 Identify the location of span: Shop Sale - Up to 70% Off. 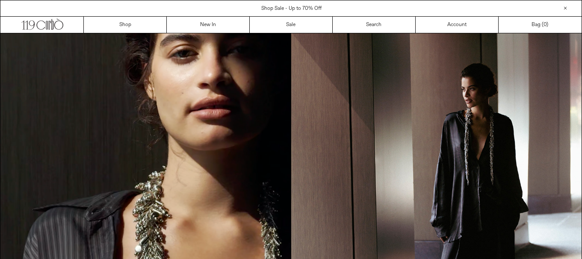
(291, 9).